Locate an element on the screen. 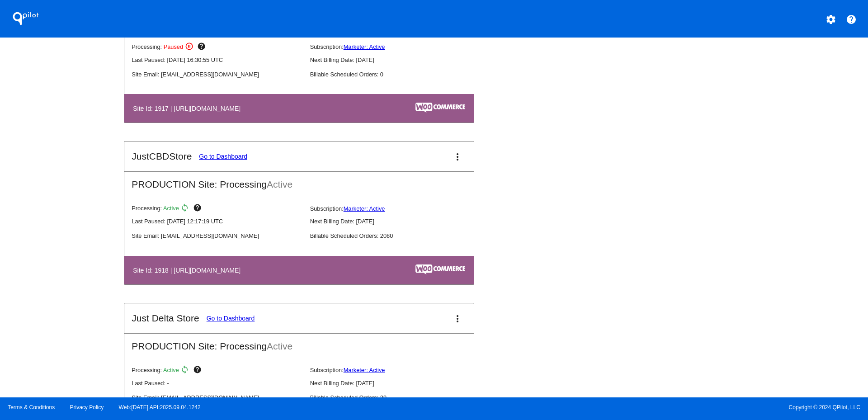  mat-icon: settings is located at coordinates (831, 19).